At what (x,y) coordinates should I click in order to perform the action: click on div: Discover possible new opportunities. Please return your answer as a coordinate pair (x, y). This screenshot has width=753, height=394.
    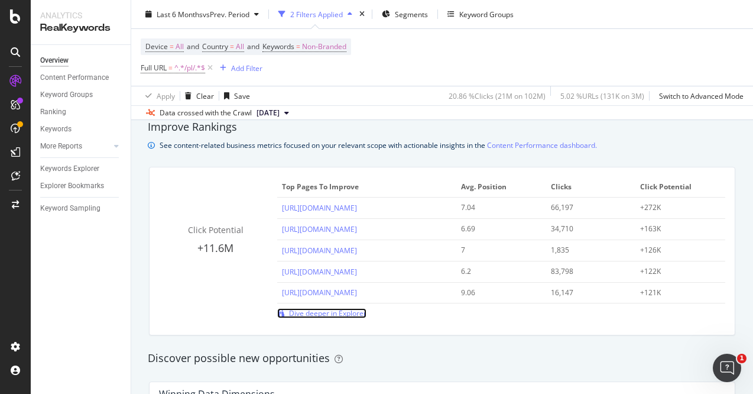
    Looking at the image, I should click on (442, 358).